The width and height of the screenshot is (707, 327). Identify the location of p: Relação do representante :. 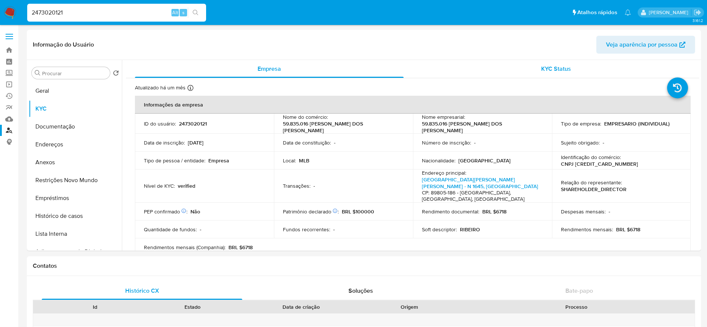
(591, 183).